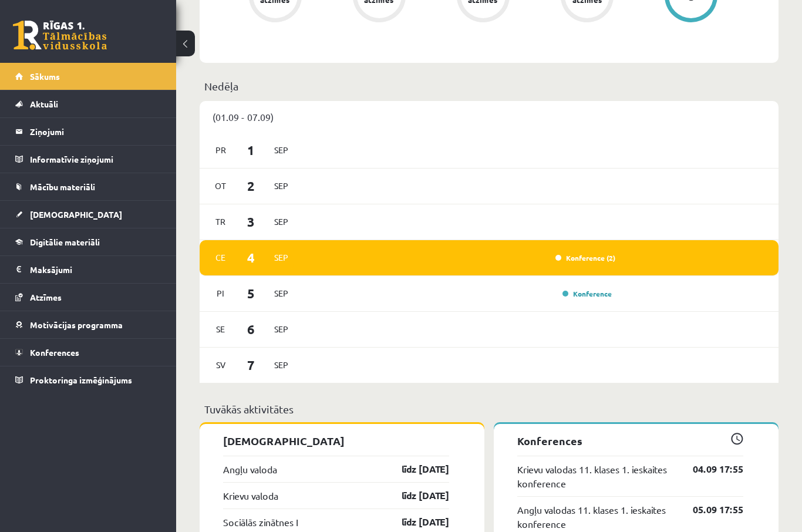 The image size is (802, 532). What do you see at coordinates (220, 150) in the screenshot?
I see `span: Pr` at bounding box center [220, 150].